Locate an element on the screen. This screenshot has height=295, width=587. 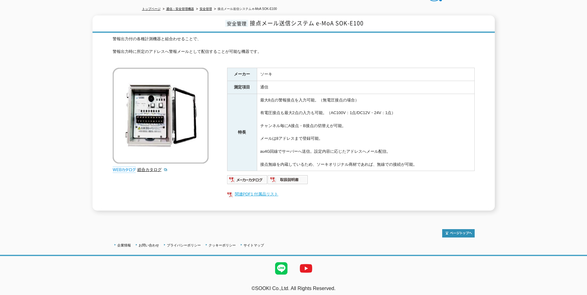
th: 測定項目 is located at coordinates (242, 87).